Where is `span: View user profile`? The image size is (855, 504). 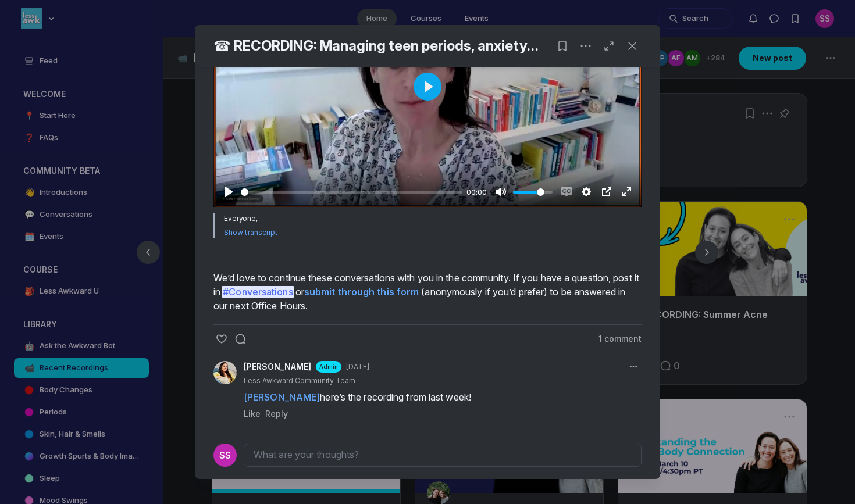 span: View user profile is located at coordinates (281, 398).